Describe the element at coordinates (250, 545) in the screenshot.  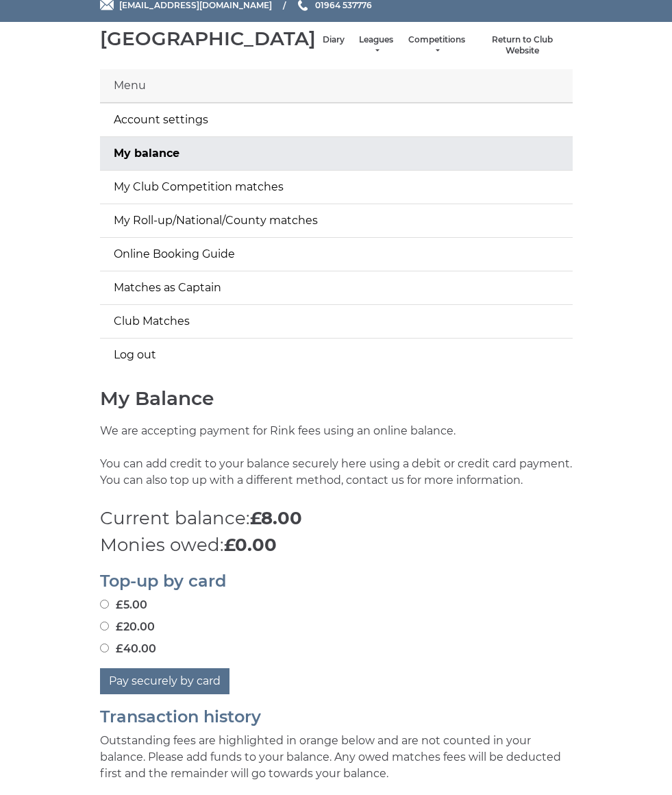
I see `strong: £0.00` at that location.